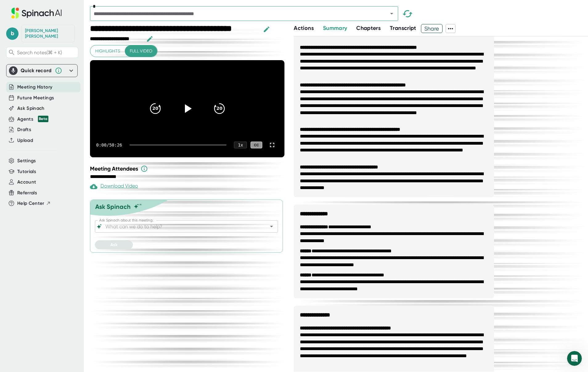  Describe the element at coordinates (95, 16) in the screenshot. I see `img: Profile image for Yoav` at that location.